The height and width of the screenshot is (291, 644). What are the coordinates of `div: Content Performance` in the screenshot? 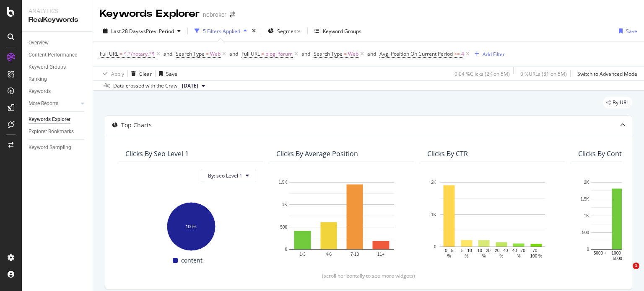 It's located at (53, 55).